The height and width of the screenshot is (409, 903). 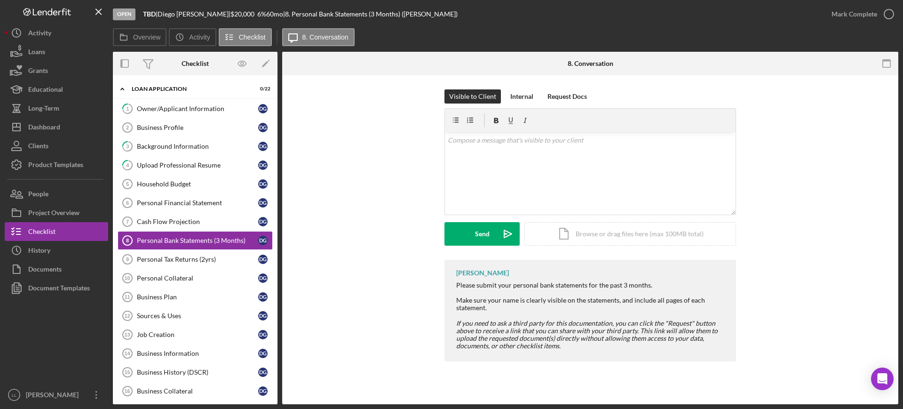 What do you see at coordinates (195, 278) in the screenshot?
I see `a: 10Personal CollateralDG` at bounding box center [195, 278].